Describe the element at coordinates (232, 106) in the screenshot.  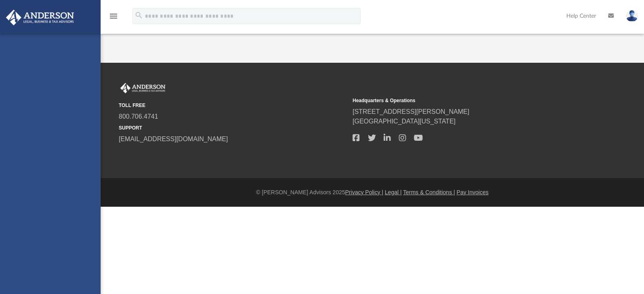
I see `small: TOLL FREE` at that location.